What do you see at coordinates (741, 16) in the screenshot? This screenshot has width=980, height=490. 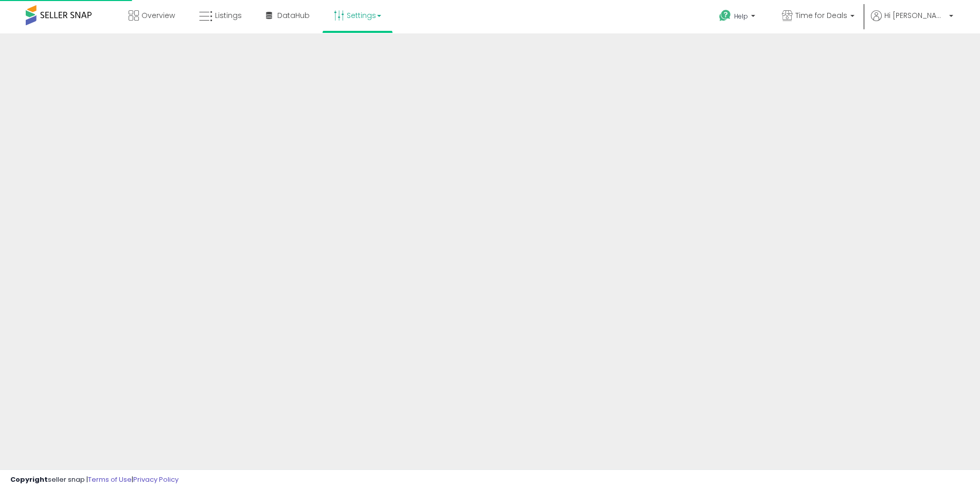 I see `span: Help` at bounding box center [741, 16].